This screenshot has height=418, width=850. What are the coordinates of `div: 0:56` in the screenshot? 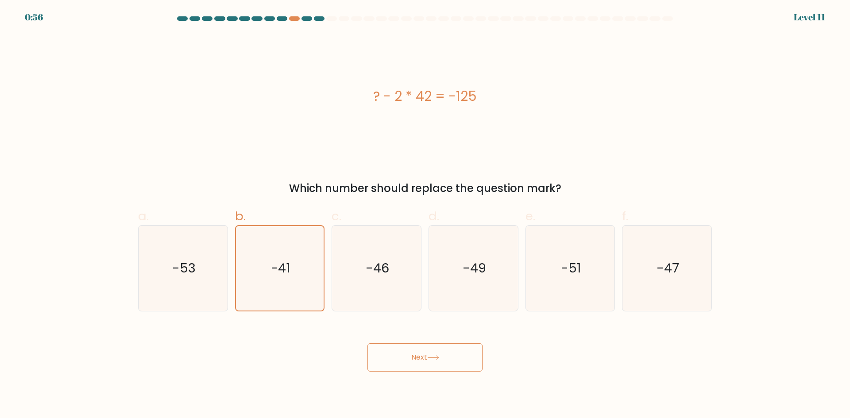 It's located at (34, 17).